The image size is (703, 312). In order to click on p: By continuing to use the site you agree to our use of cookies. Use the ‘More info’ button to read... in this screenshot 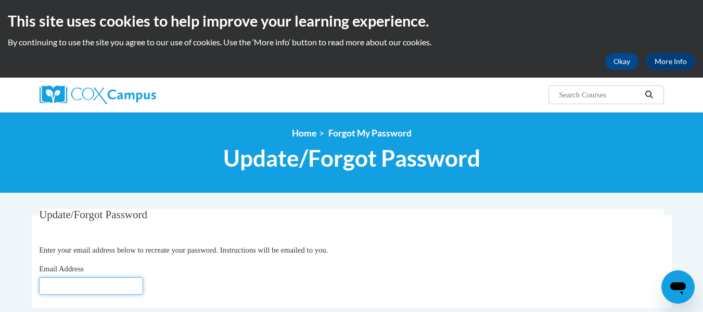, I will do `click(351, 42)`.